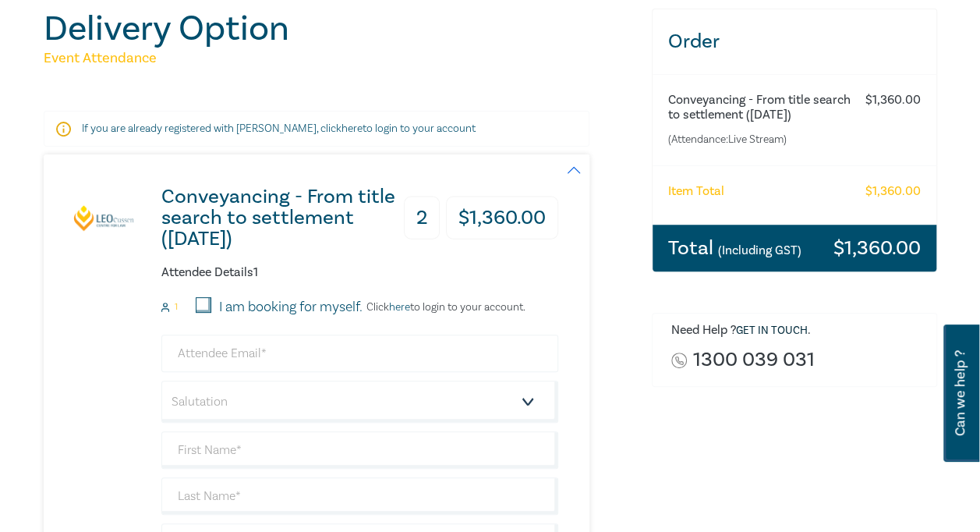 This screenshot has height=532, width=980. I want to click on a: 1300 039 031, so click(754, 359).